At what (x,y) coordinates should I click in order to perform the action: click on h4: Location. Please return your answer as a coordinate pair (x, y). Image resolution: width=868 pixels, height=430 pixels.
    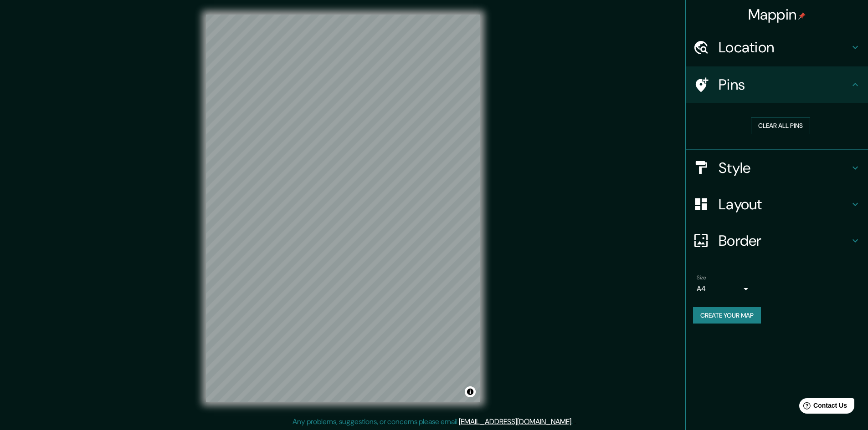
    Looking at the image, I should click on (784, 47).